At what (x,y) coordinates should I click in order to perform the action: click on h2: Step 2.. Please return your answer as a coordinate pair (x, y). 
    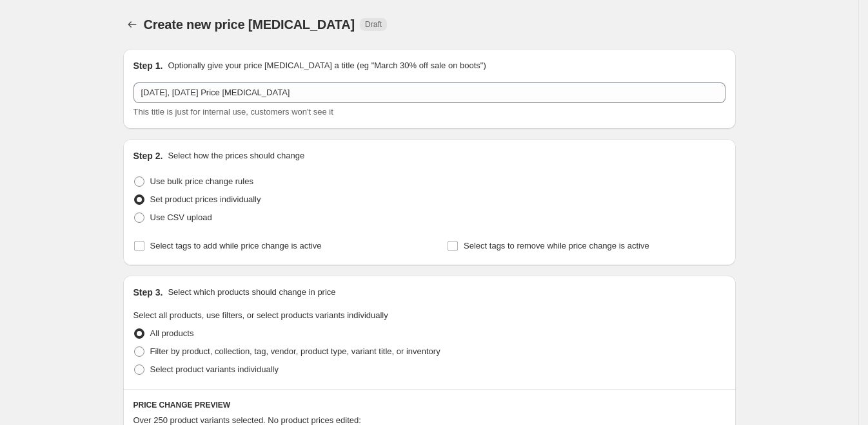
    Looking at the image, I should click on (148, 156).